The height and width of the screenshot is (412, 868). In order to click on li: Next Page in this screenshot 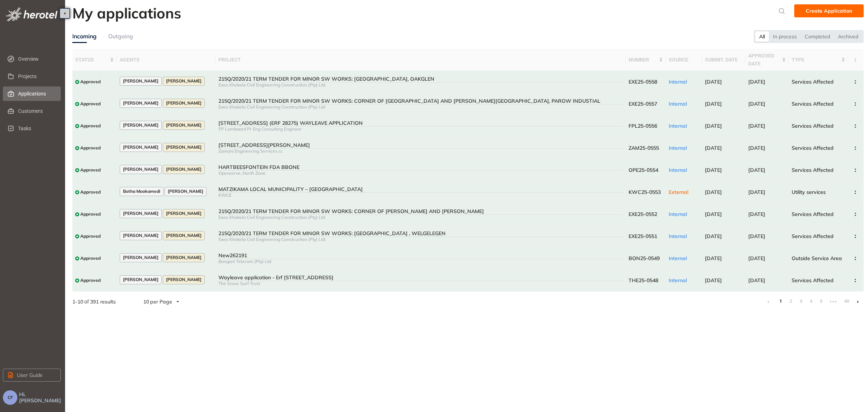, I will do `click(858, 302)`.